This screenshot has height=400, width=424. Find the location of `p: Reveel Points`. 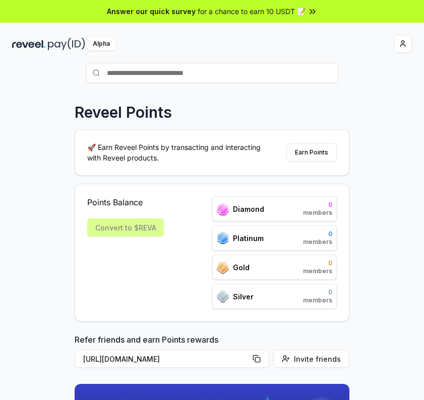

p: Reveel Points is located at coordinates (123, 112).